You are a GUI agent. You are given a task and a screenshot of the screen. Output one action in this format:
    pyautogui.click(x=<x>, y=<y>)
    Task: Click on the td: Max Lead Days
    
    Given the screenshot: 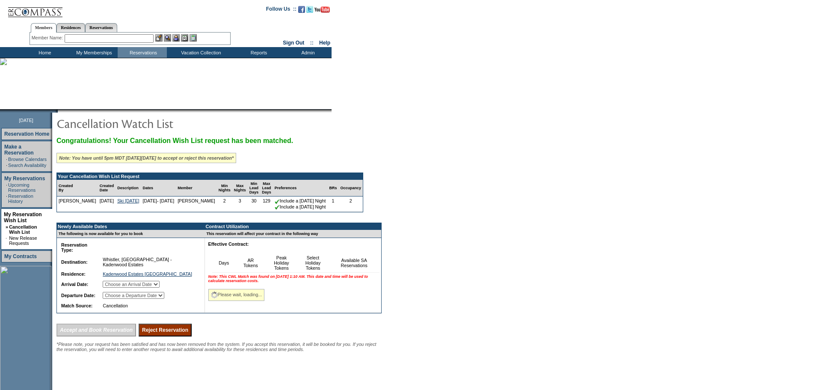 What is the action you would take?
    pyautogui.click(x=266, y=188)
    